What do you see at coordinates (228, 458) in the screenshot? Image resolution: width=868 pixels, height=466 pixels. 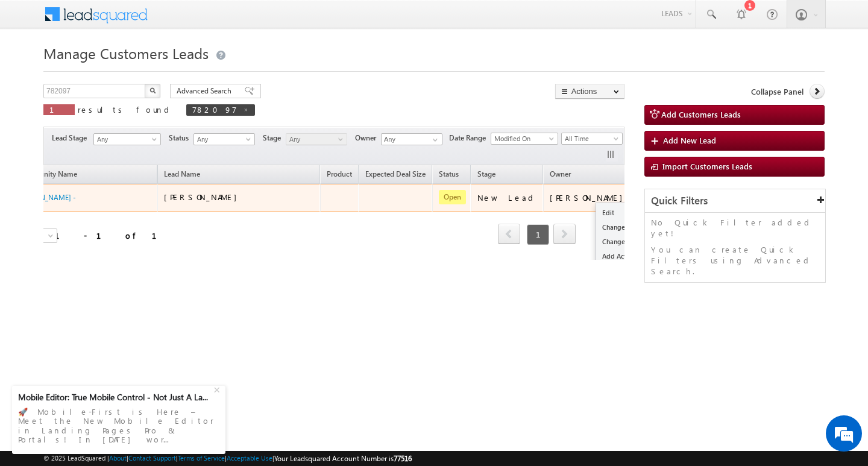 I see `span: © 2025 LeadSquared | | | | |` at bounding box center [228, 458].